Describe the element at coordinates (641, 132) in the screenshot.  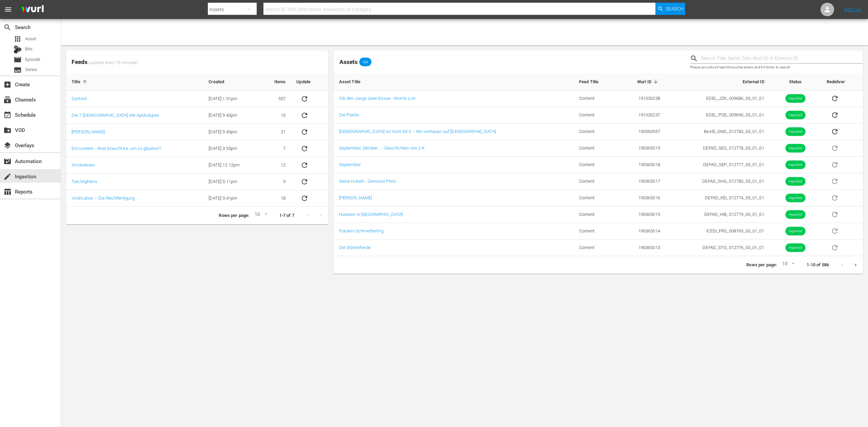
I see `td: 190560567` at that location.